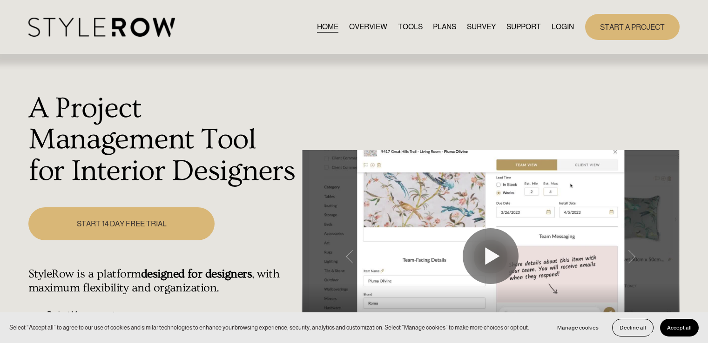 The width and height of the screenshot is (708, 343). What do you see at coordinates (196, 274) in the screenshot?
I see `strong: designed for designers` at bounding box center [196, 274].